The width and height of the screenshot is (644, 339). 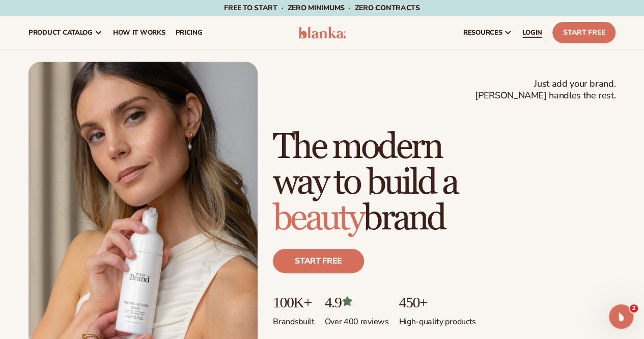 What do you see at coordinates (318, 218) in the screenshot?
I see `span: beauty` at bounding box center [318, 218].